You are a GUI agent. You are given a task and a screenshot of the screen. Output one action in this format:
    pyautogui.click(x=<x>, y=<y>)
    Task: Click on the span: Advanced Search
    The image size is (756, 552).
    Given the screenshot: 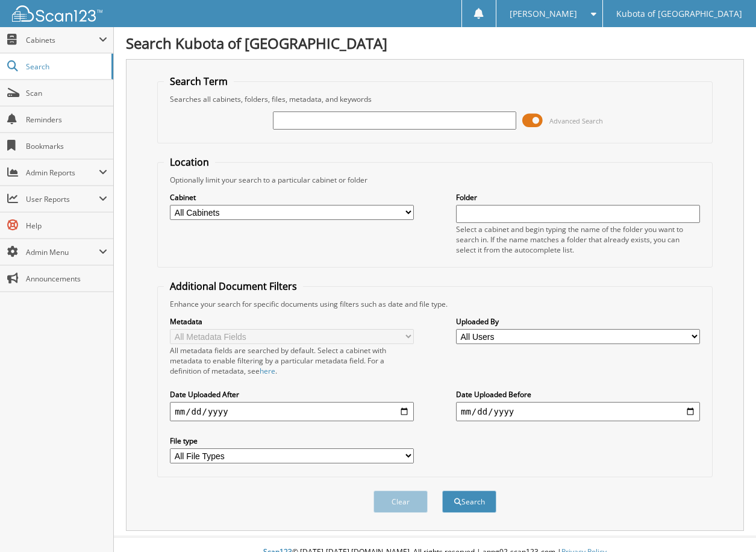 What is the action you would take?
    pyautogui.click(x=576, y=121)
    